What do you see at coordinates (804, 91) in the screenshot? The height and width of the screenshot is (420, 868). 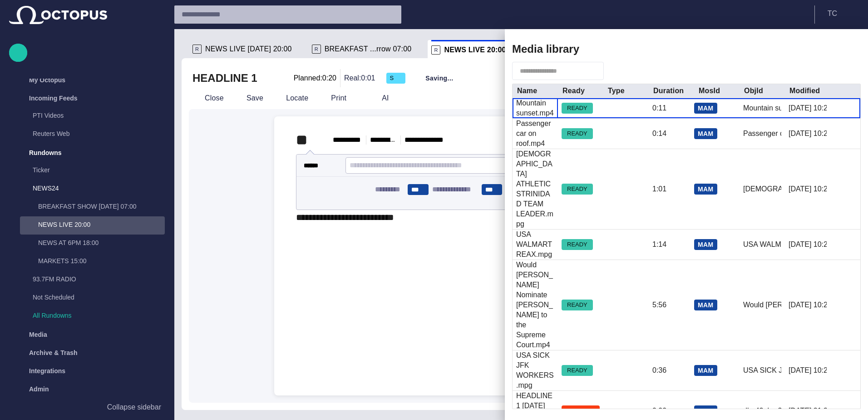 I see `div: Modified` at bounding box center [804, 91].